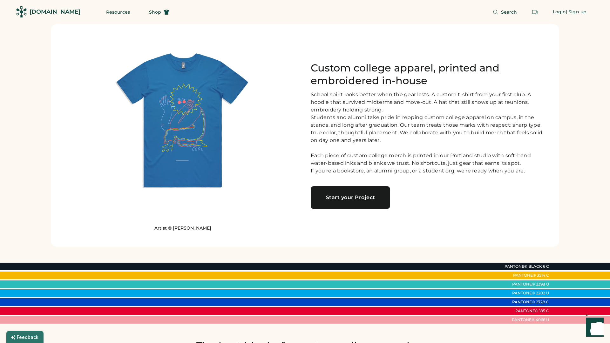 The width and height of the screenshot is (610, 343). Describe the element at coordinates (559, 12) in the screenshot. I see `div: Login` at that location.